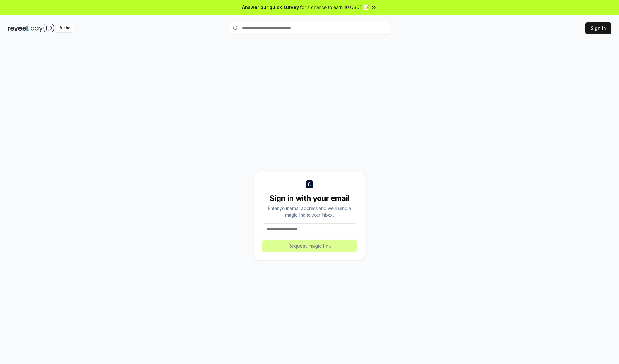  I want to click on img: logo_small, so click(310, 184).